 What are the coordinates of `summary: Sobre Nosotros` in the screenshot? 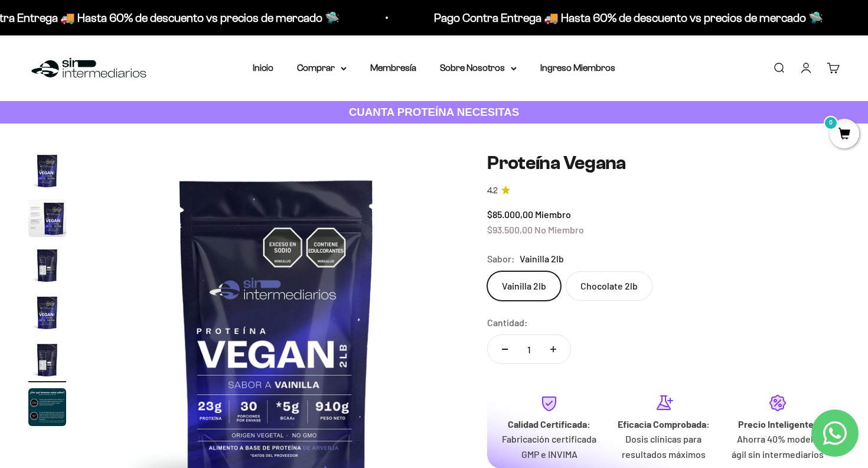 It's located at (478, 68).